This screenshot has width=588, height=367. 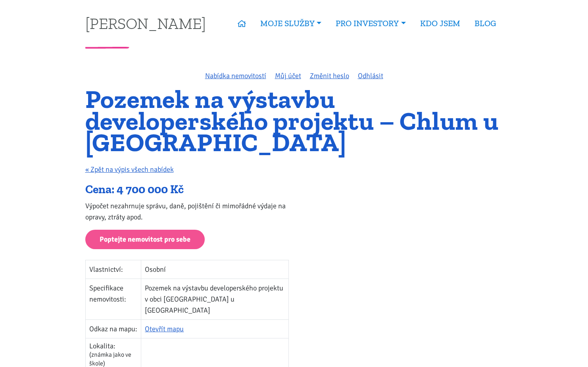 What do you see at coordinates (145, 239) in the screenshot?
I see `a: Poptejte nemovitost pro sebe` at bounding box center [145, 239].